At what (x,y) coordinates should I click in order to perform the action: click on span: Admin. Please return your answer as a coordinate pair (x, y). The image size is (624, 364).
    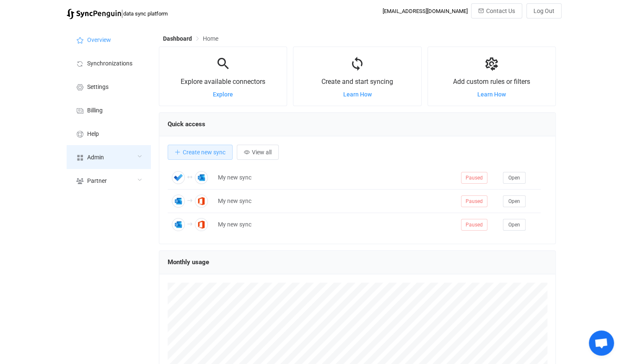
    Looking at the image, I should click on (96, 158).